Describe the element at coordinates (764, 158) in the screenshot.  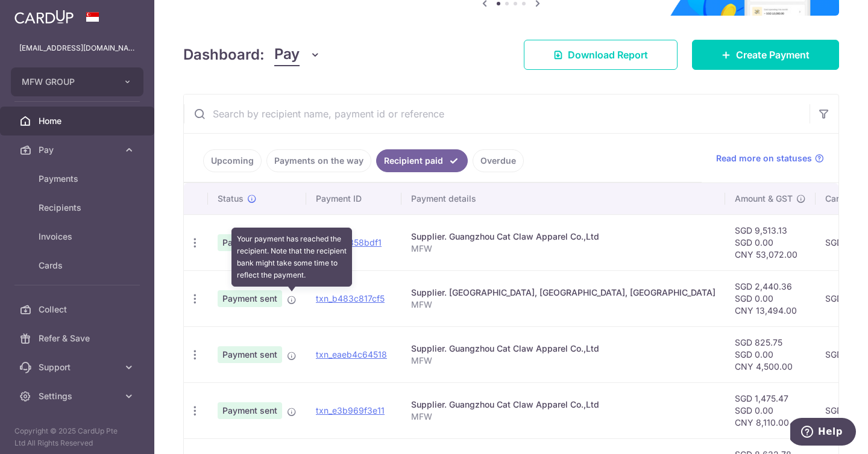
I see `span: Read more on statuses` at that location.